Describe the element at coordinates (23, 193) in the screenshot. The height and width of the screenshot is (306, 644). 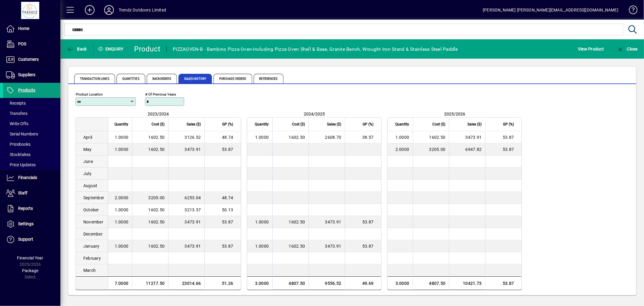
I see `span: Staff` at that location.